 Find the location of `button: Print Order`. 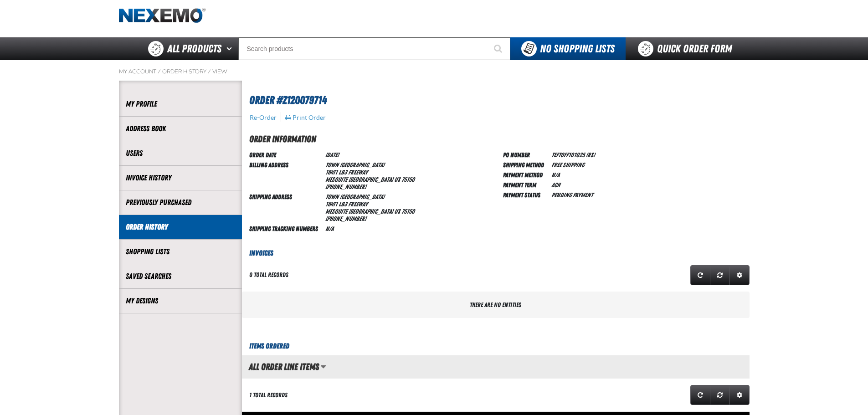

button: Print Order is located at coordinates (305, 118).